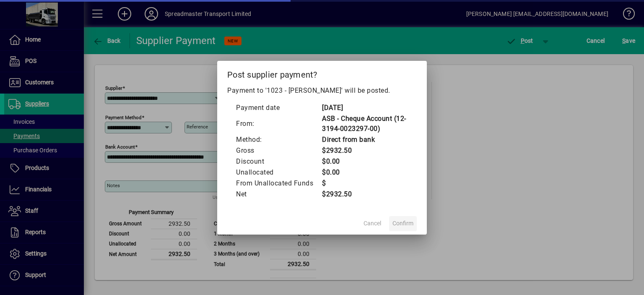 The width and height of the screenshot is (644, 295). I want to click on td: From:, so click(278, 124).